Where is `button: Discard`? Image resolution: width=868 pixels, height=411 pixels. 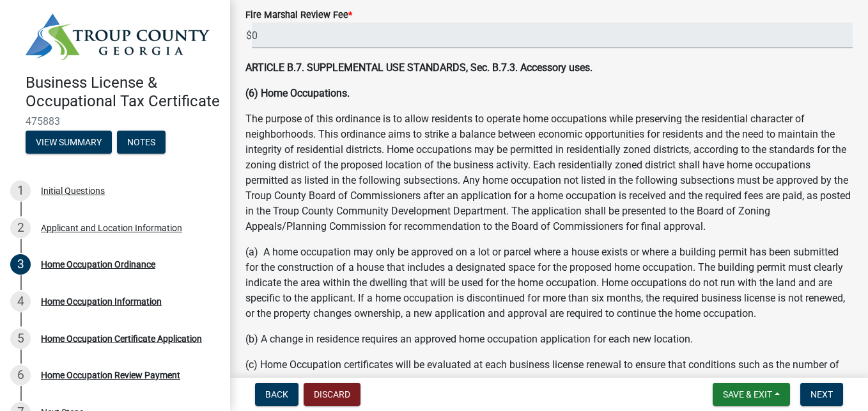 button: Discard is located at coordinates (332, 394).